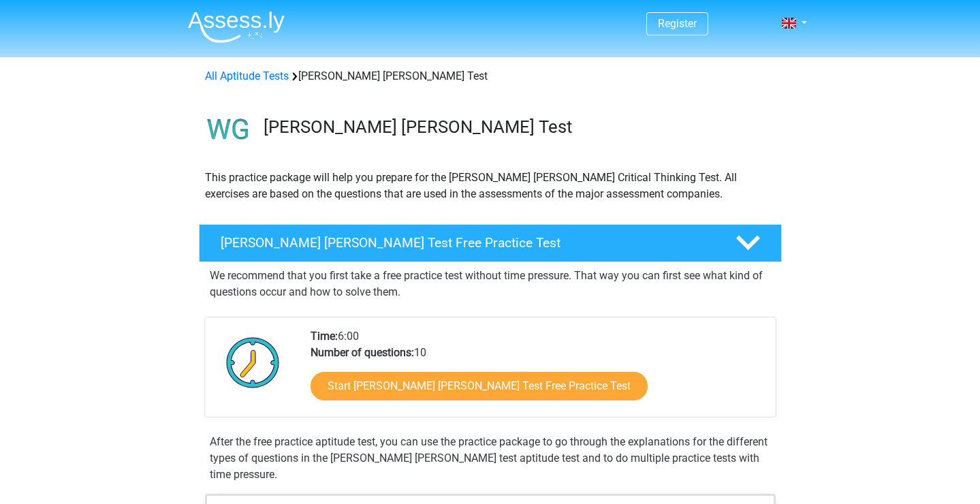 The image size is (980, 504). I want to click on div: After the free practice aptitude test, you can use the practice package to go through the explana..., so click(490, 459).